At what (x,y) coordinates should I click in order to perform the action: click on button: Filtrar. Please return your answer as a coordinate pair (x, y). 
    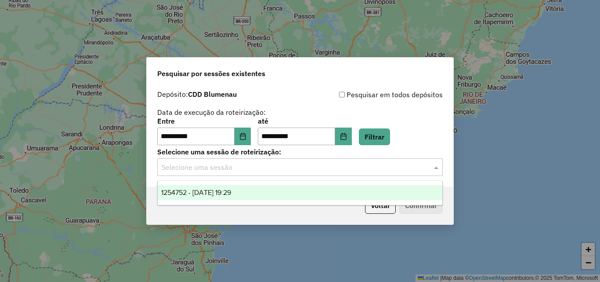
    Looking at the image, I should click on (374, 137).